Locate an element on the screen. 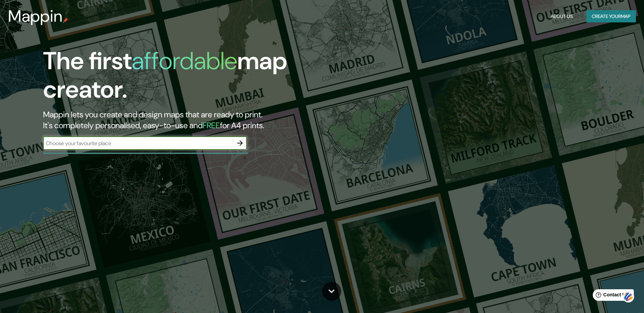  input: Choose your favourite place is located at coordinates (138, 143).